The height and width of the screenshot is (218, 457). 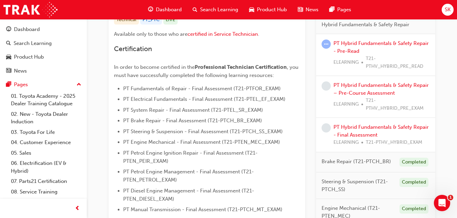 I want to click on span: certified in Service Technician, so click(x=223, y=34).